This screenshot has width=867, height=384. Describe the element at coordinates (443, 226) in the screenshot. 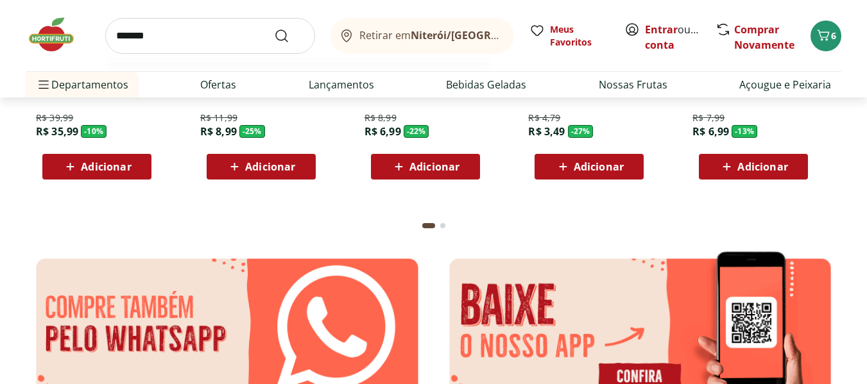

I see `button: Go to page 2 from fs-carousel` at that location.